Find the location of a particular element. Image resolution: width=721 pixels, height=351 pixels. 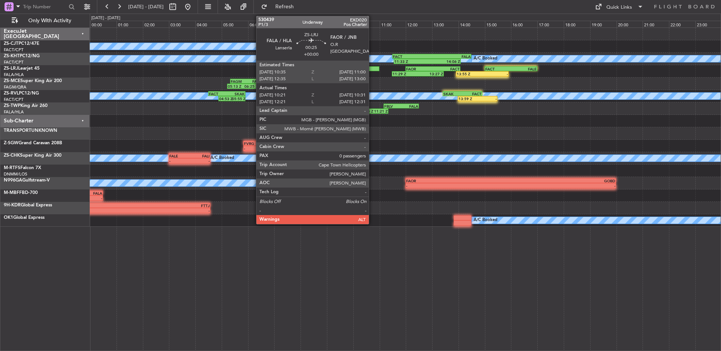

div: 11:00 is located at coordinates (393, 24).